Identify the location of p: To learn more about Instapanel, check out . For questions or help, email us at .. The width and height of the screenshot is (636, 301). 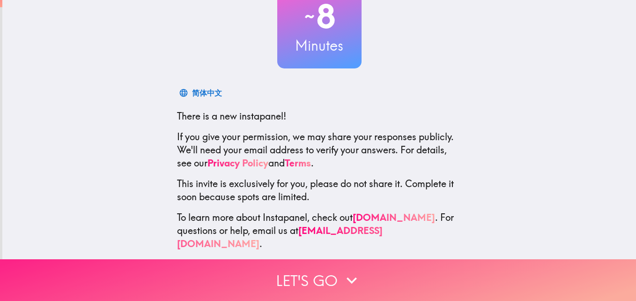
(319, 230).